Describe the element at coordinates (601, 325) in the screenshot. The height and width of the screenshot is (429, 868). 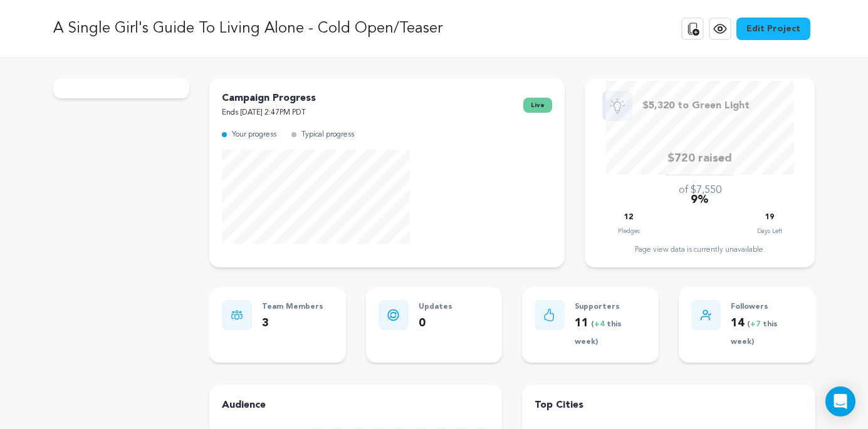
I see `span: +4` at that location.